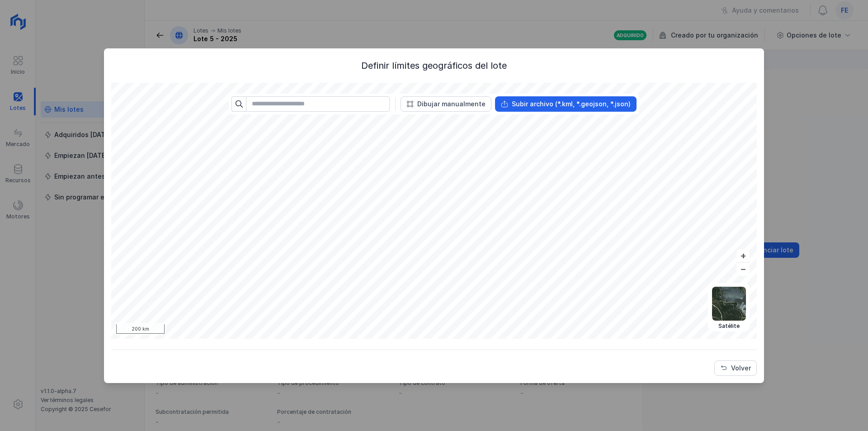 This screenshot has width=868, height=431. Describe the element at coordinates (729, 326) in the screenshot. I see `div: Satélite` at that location.